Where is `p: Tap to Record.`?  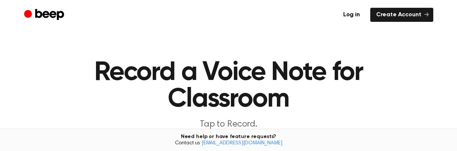
p: Tap to Record. is located at coordinates (229, 125).